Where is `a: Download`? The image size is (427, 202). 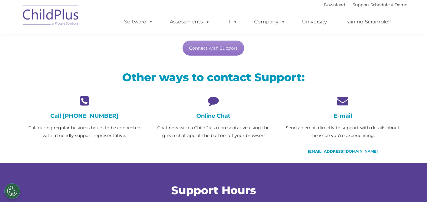 a: Download is located at coordinates (335, 5).